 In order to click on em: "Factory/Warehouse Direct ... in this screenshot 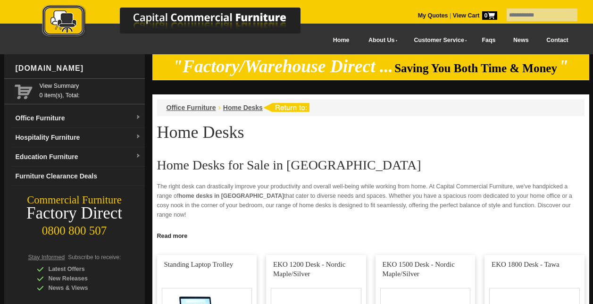, I will do `click(283, 66)`.